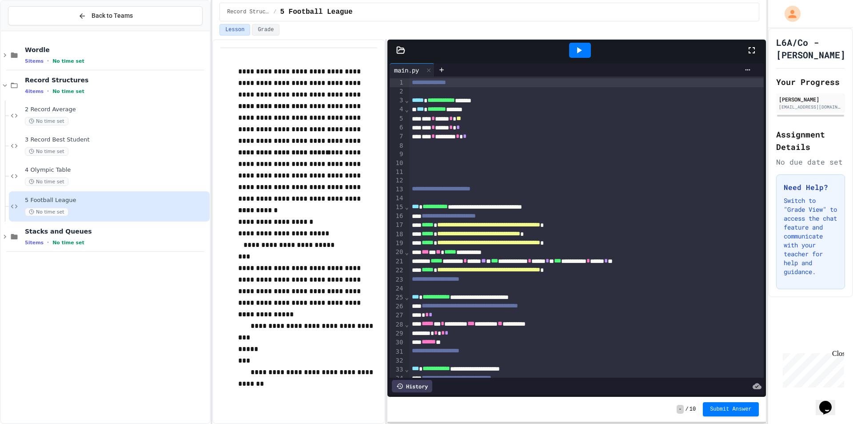 The width and height of the screenshot is (853, 424). Describe the element at coordinates (105, 16) in the screenshot. I see `button: Back to Teams` at that location.